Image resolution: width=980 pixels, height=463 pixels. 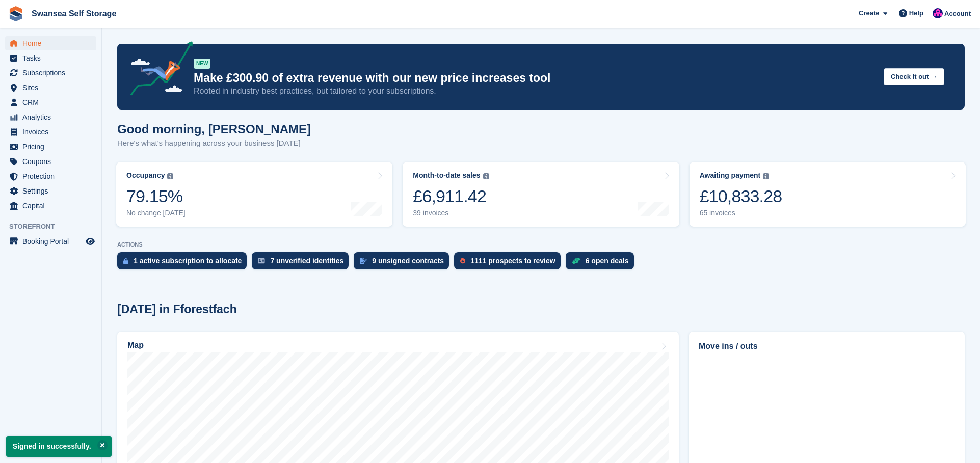 I want to click on span: Settings, so click(x=53, y=191).